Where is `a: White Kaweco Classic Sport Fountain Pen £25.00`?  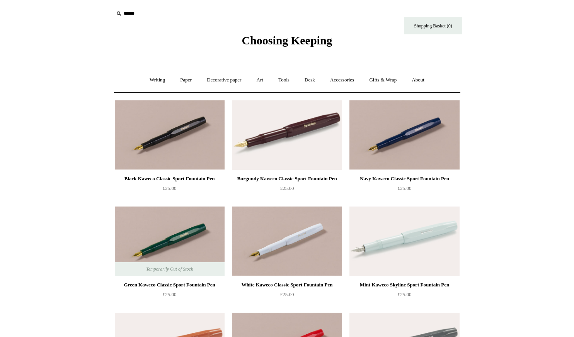 a: White Kaweco Classic Sport Fountain Pen £25.00 is located at coordinates (287, 296).